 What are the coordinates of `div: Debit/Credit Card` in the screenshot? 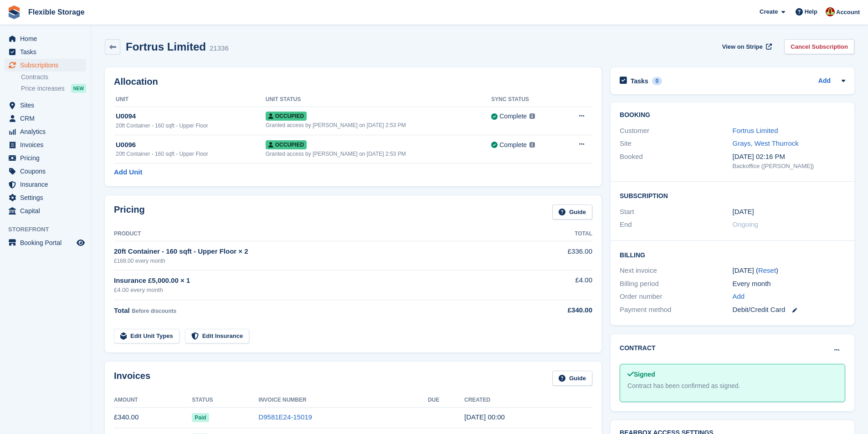 It's located at (789, 310).